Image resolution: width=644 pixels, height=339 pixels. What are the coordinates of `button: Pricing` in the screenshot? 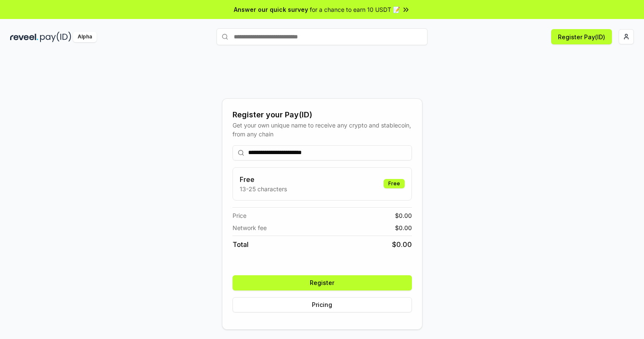 It's located at (322, 305).